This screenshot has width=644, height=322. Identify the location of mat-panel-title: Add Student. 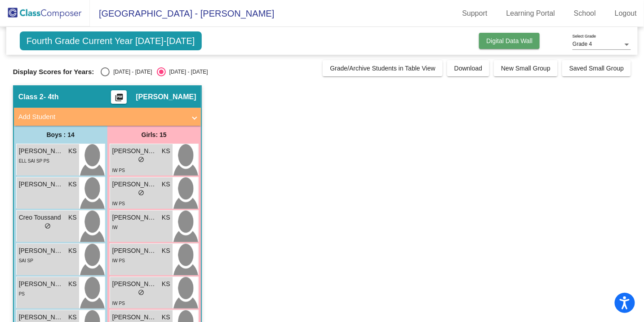
(102, 117).